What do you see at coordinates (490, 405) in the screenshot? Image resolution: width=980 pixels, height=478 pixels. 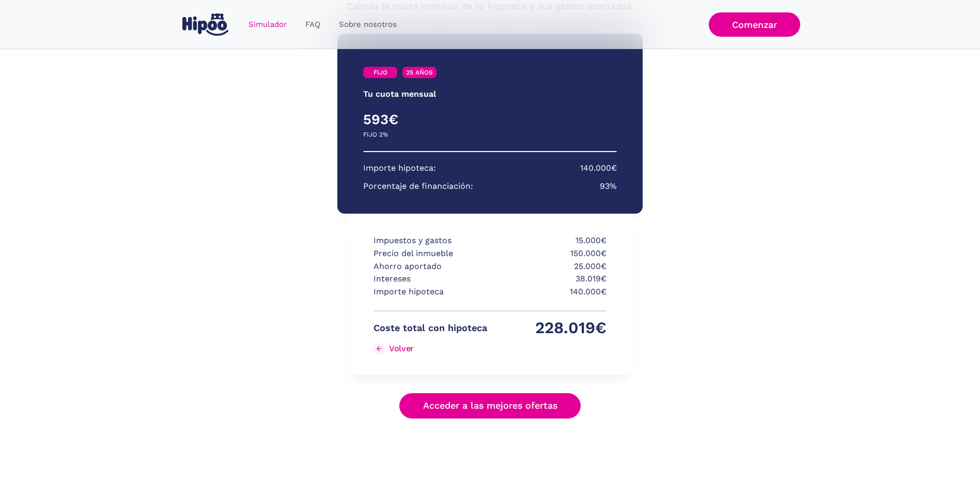 I see `a: Acceder a las mejores ofertas` at bounding box center [490, 405].